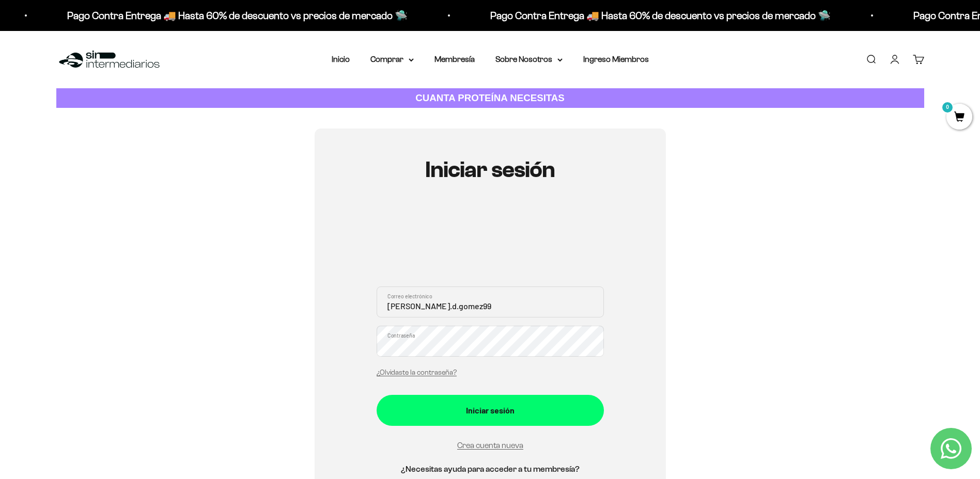 Image resolution: width=980 pixels, height=479 pixels. Describe the element at coordinates (392, 59) in the screenshot. I see `summary: Comprar` at that location.